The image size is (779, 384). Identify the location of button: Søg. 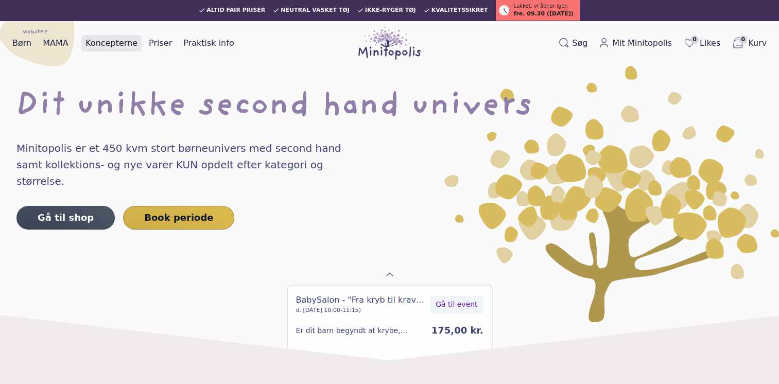
(573, 43).